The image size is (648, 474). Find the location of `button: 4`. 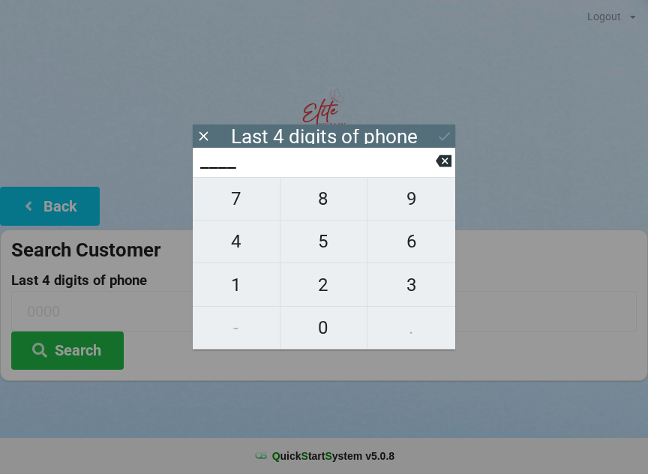

button: 4 is located at coordinates (236, 242).